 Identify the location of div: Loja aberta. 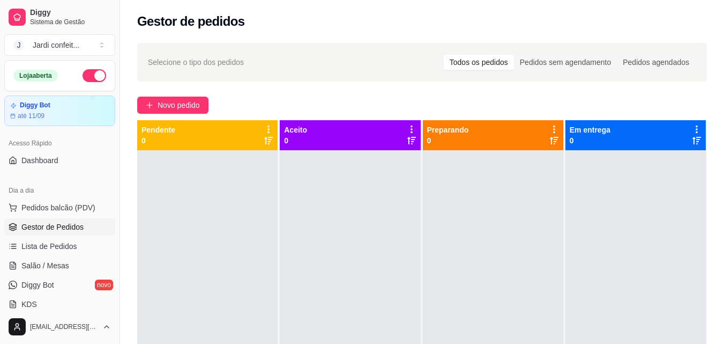
(35, 76).